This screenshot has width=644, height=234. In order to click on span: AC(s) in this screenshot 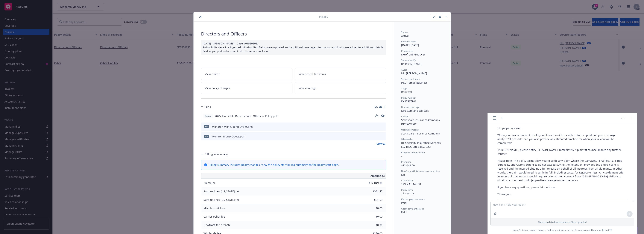, I will do `click(404, 70)`.